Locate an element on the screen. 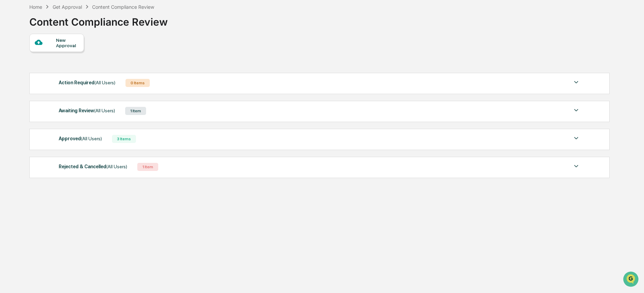 This screenshot has width=644, height=293. div: Rejected & Cancelled is located at coordinates (93, 166).